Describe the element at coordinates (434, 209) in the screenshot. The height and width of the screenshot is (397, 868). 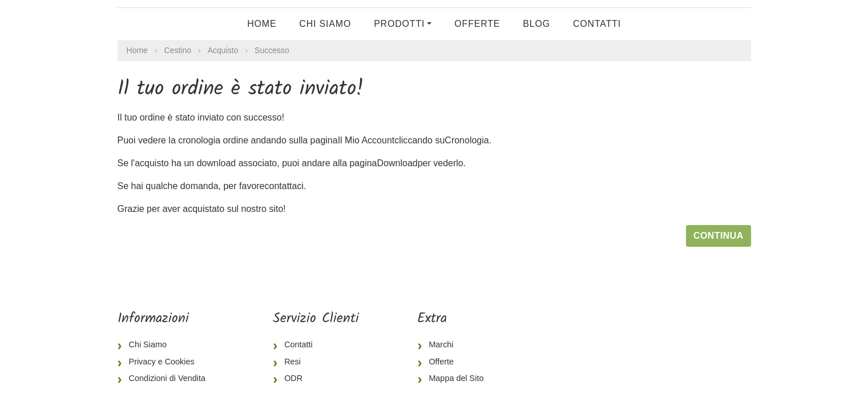
I see `p: Grazie per aver acquistato sul nostro sito!` at that location.